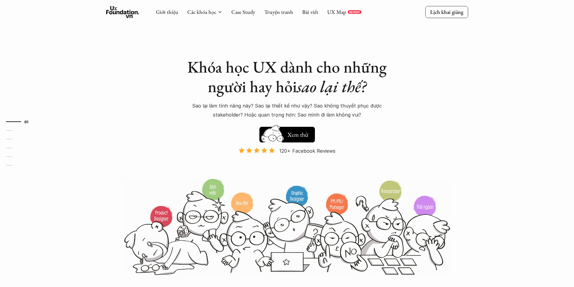 The image size is (574, 287). I want to click on a: Case Study, so click(243, 12).